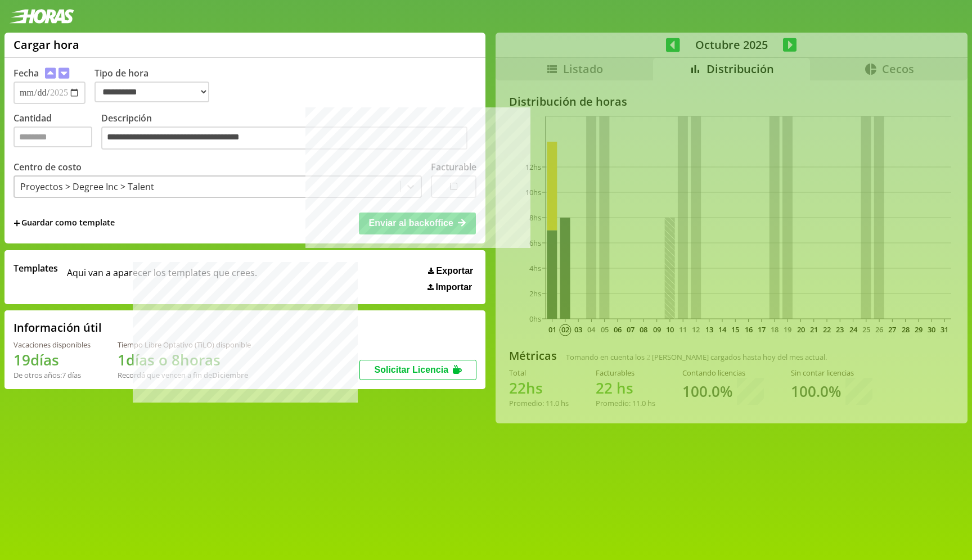  Describe the element at coordinates (57, 327) in the screenshot. I see `h2: Información útil` at that location.